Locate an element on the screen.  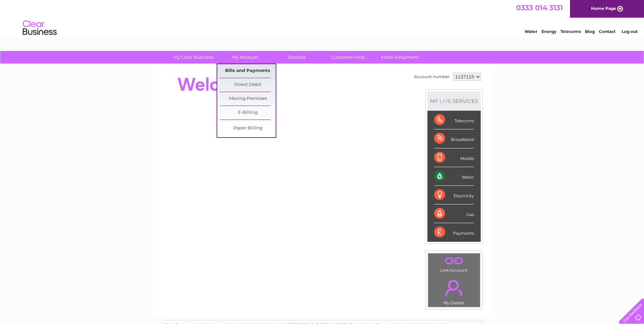
a: Customer Help is located at coordinates (348, 57).